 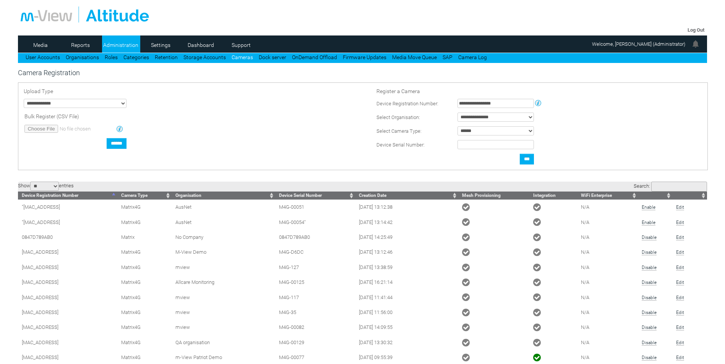 I want to click on a: Retention, so click(x=166, y=57).